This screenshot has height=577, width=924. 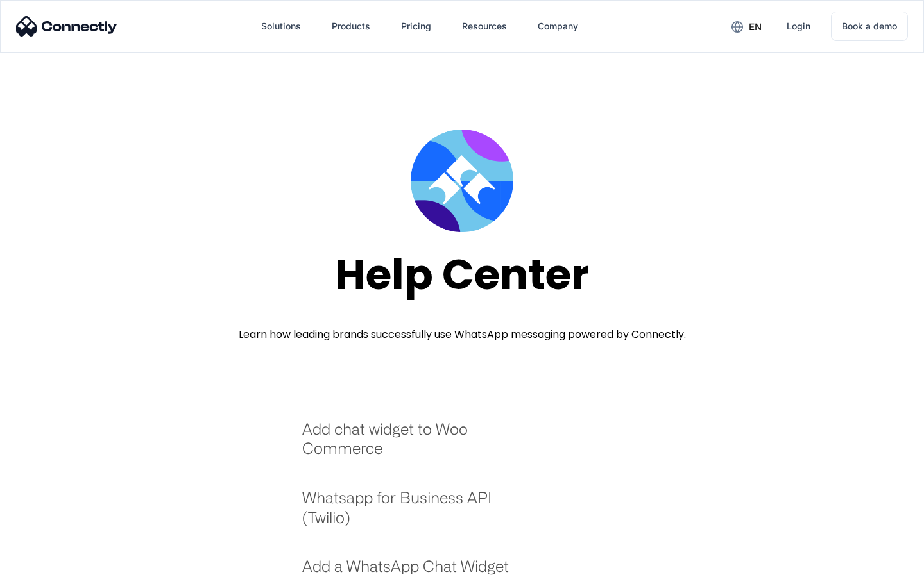 What do you see at coordinates (67, 27) in the screenshot?
I see `img: Connectly Logo` at bounding box center [67, 27].